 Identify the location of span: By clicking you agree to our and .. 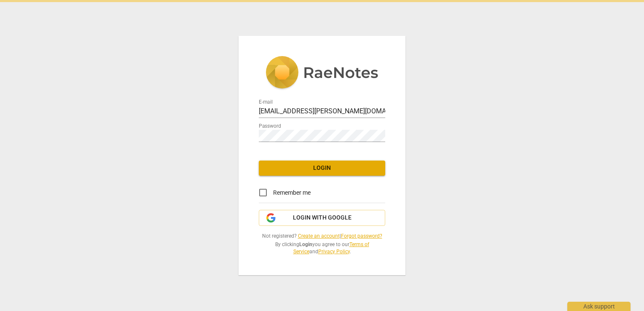
(322, 248).